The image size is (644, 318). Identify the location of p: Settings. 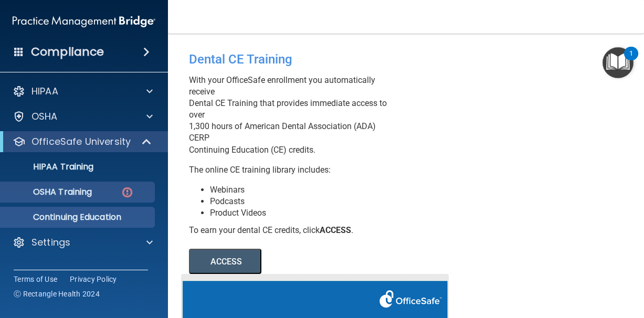
(51, 243).